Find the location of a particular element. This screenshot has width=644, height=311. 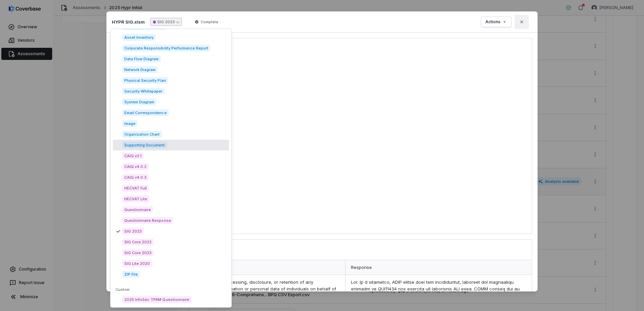

span: SIG Lite 2020 is located at coordinates (137, 263).